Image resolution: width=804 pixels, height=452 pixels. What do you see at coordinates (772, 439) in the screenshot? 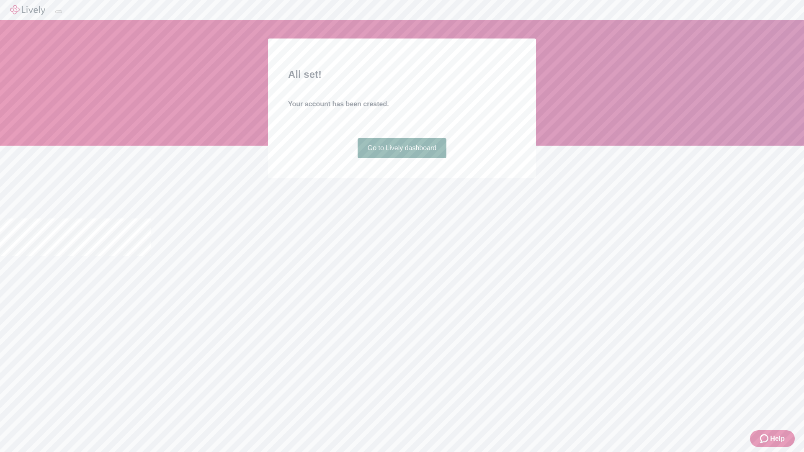
I see `button: Zendesk support iconHelp` at bounding box center [772, 439].